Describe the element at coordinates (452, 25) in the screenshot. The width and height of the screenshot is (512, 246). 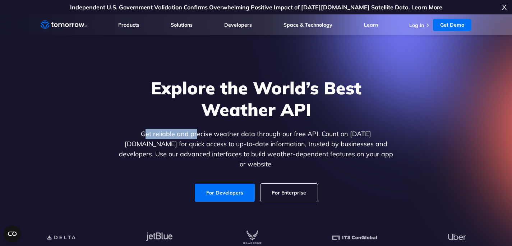
I see `a: Get Demo` at that location.